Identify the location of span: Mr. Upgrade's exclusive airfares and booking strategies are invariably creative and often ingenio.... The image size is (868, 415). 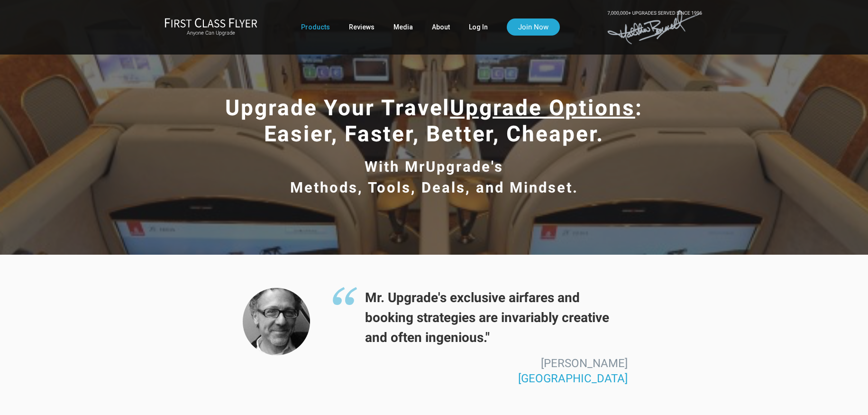
(479, 318).